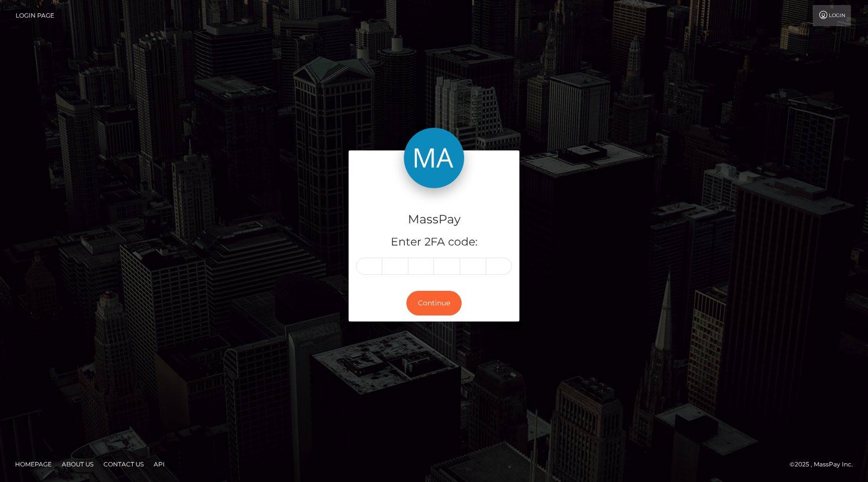  Describe the element at coordinates (434, 219) in the screenshot. I see `h4: MassPay` at that location.